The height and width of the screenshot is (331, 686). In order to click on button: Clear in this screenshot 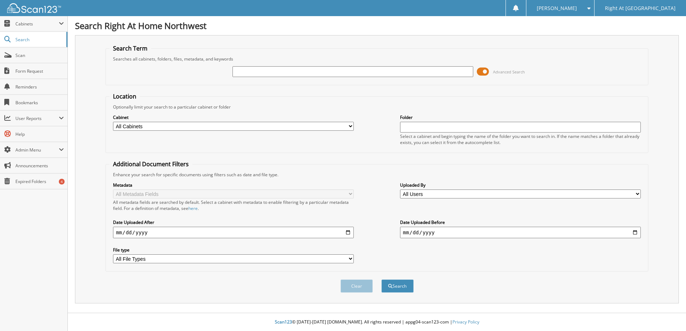, I will do `click(356, 286)`.